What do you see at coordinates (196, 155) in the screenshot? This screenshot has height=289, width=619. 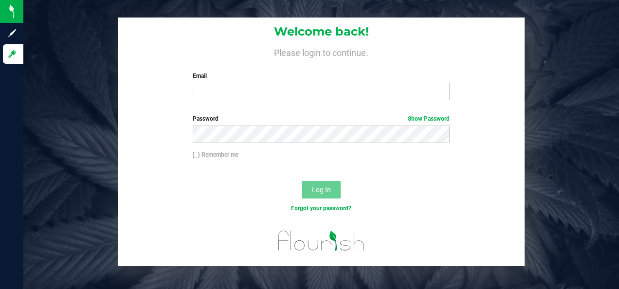 I see `input: Remember me` at bounding box center [196, 155].